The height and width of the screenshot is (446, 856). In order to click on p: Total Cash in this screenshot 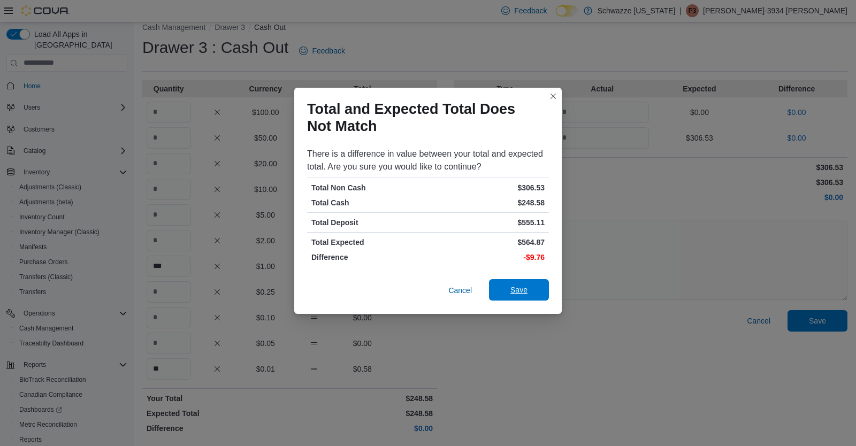, I will do `click(369, 203)`.